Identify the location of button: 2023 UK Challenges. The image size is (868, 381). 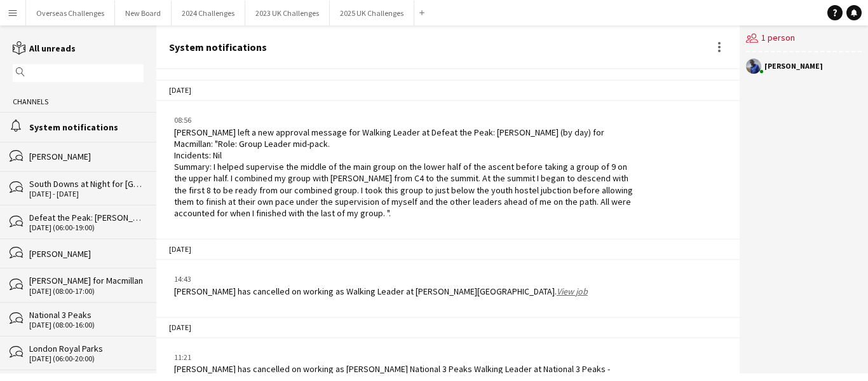
(287, 13).